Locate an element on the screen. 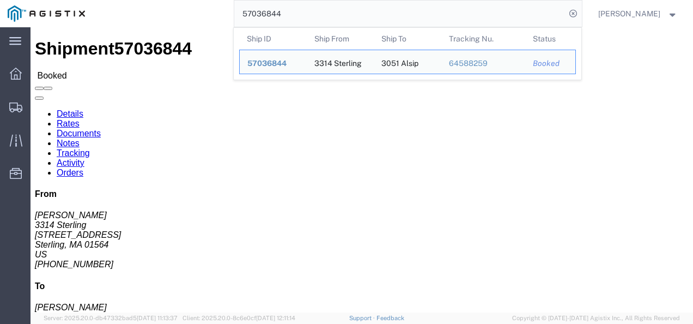 The width and height of the screenshot is (693, 324). th: Ship ID is located at coordinates (273, 39).